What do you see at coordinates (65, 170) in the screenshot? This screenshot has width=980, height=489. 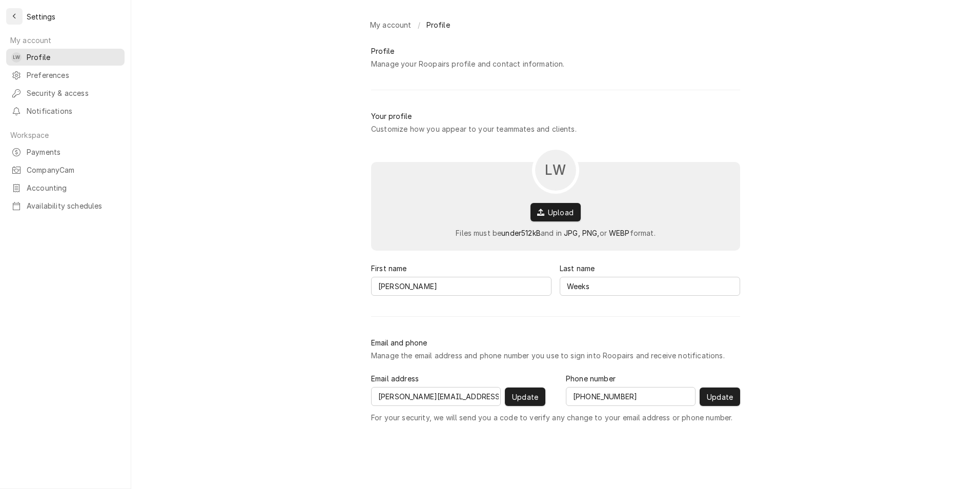 I see `a: CompanyCam` at bounding box center [65, 170].